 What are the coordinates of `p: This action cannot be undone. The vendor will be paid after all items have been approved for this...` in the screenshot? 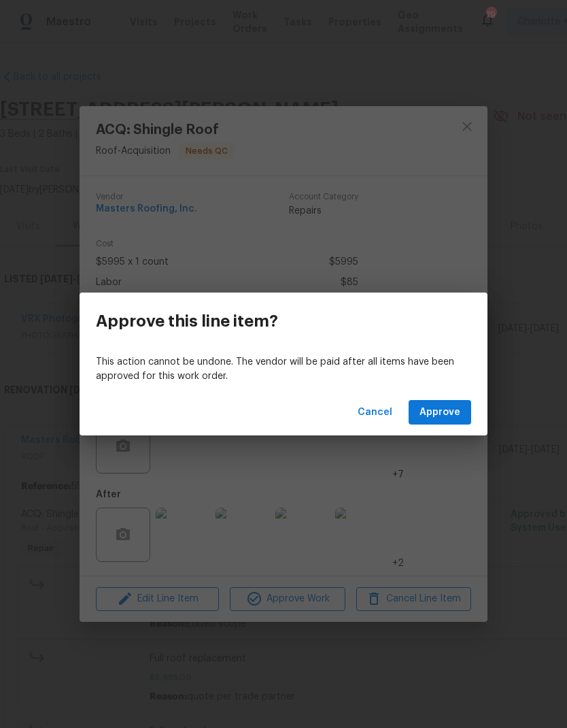 It's located at (283, 369).